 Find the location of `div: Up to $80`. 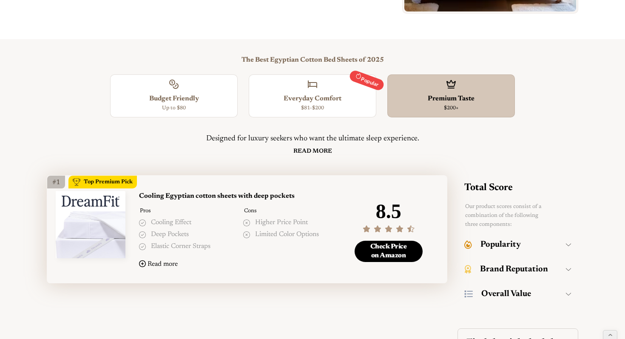

div: Up to $80 is located at coordinates (174, 108).